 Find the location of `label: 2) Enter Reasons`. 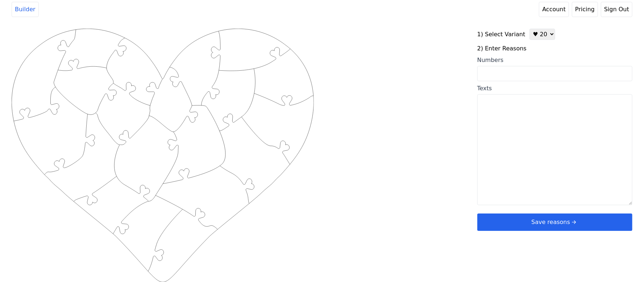

label: 2) Enter Reasons is located at coordinates (555, 48).